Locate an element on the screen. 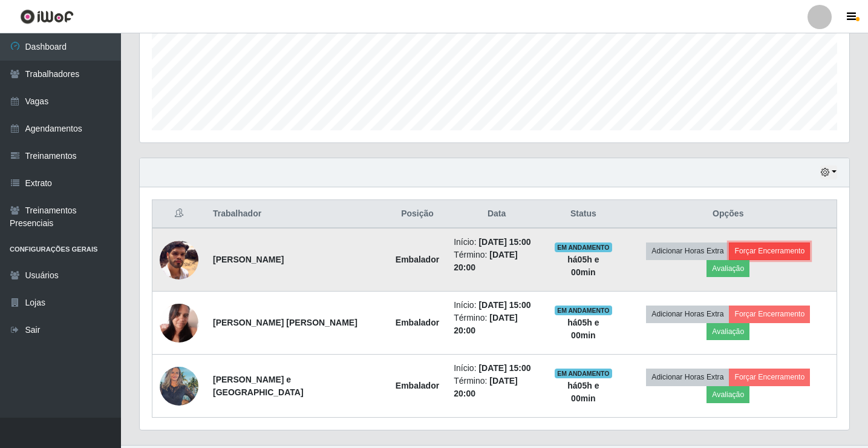 Image resolution: width=868 pixels, height=448 pixels. img: CoreUI Logo is located at coordinates (46, 16).